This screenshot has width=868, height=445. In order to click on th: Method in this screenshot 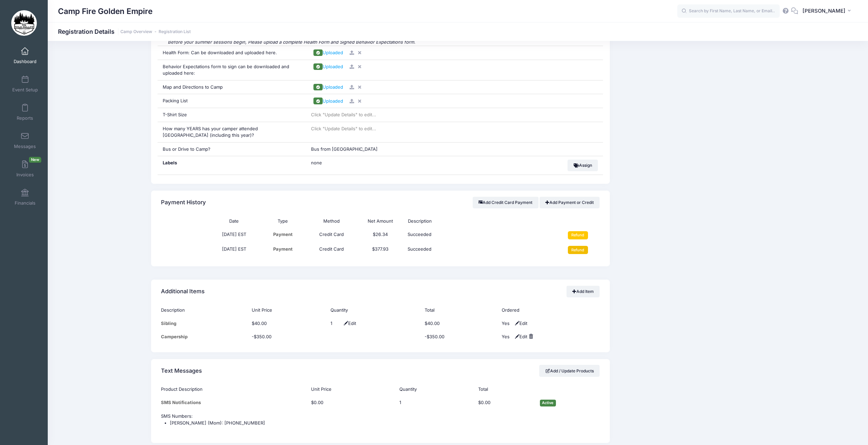, I will do `click(331, 221)`.